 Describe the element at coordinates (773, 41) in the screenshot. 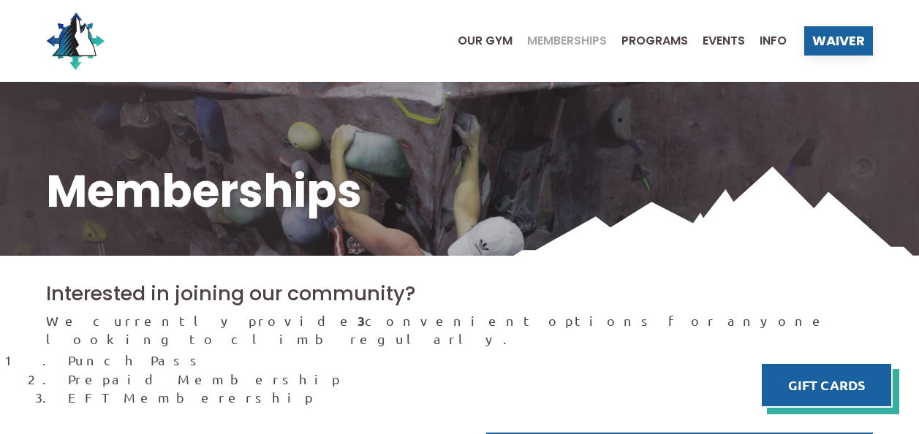

I see `span: Info` at that location.